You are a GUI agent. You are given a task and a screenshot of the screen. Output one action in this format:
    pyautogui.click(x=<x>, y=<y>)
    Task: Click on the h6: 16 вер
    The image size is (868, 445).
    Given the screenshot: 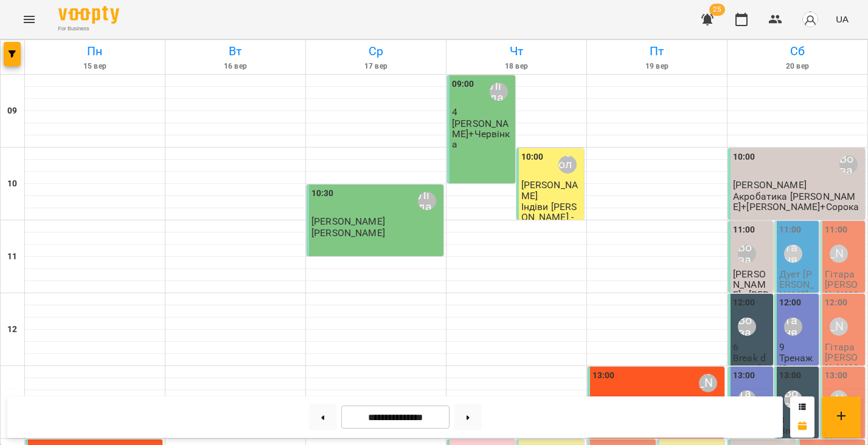 What is the action you would take?
    pyautogui.click(x=235, y=66)
    